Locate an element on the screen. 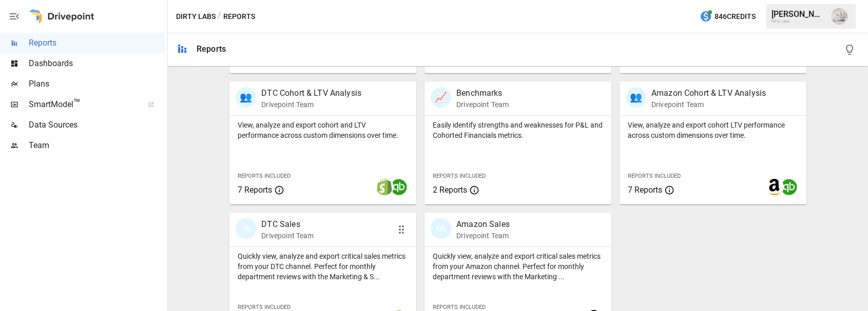 This screenshot has height=311, width=868. p: View, analyze and export cohort and LTV performance across custom dimensions over time. is located at coordinates (323, 130).